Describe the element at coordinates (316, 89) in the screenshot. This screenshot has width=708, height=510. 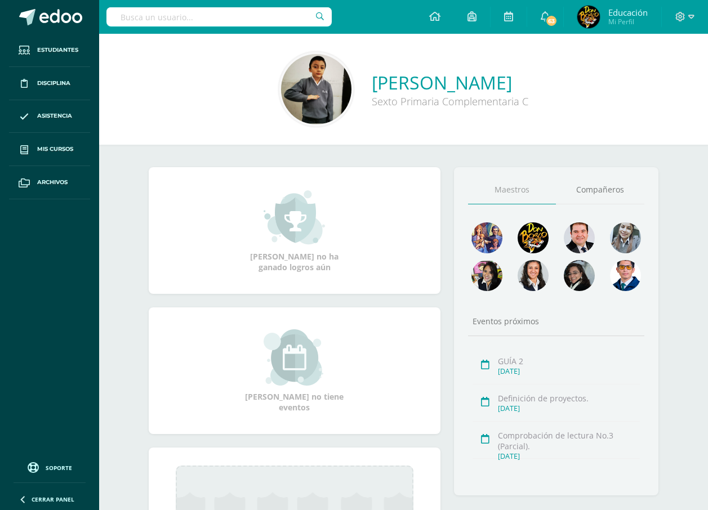
I see `img: b2015810e2025bc59466f8d9513ea848.png` at that location.